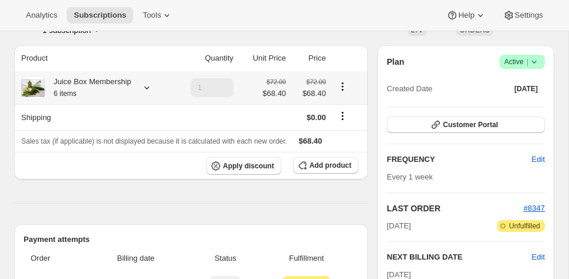 This screenshot has height=279, width=569. What do you see at coordinates (92, 117) in the screenshot?
I see `th: Shipping` at bounding box center [92, 117].